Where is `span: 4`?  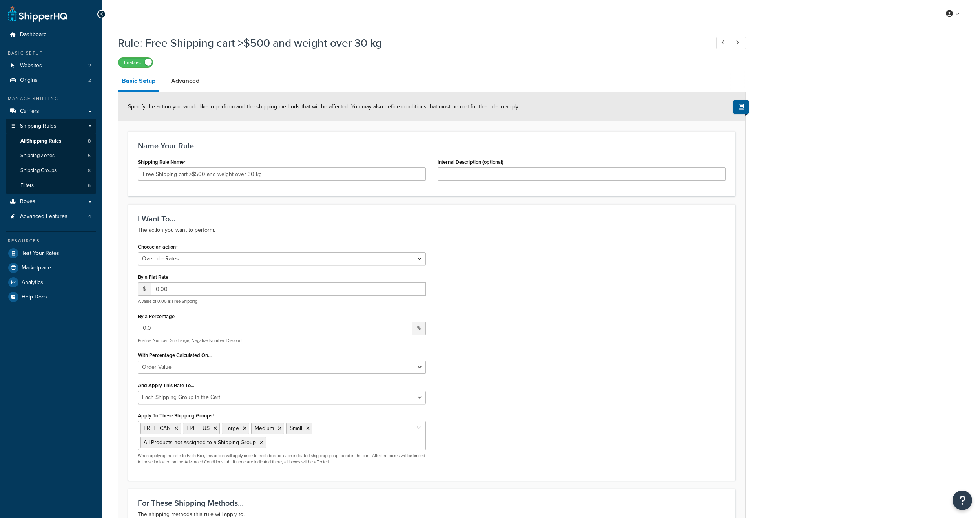
span: 4 is located at coordinates (89, 216).